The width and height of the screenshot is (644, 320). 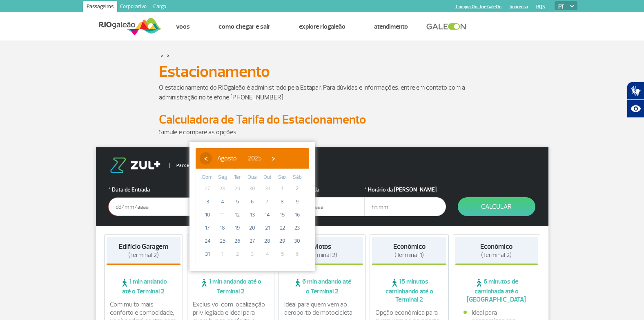 What do you see at coordinates (190, 165) in the screenshot?
I see `span: Parceiro Oficial` at bounding box center [190, 165].